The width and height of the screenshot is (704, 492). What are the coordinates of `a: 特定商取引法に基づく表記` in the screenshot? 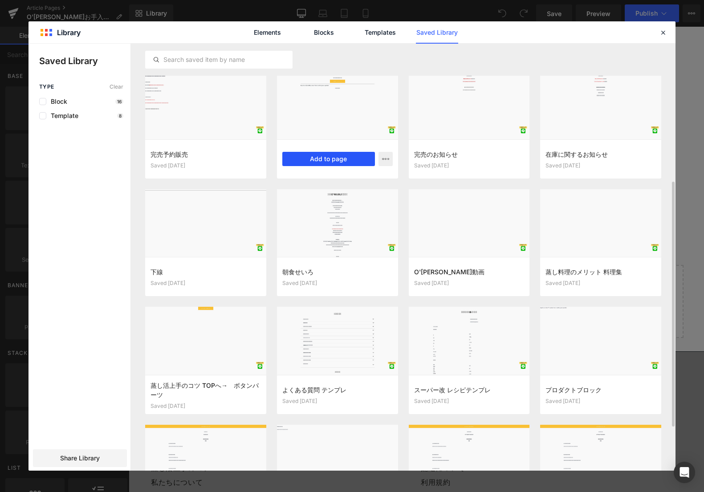 It's located at (336, 398).